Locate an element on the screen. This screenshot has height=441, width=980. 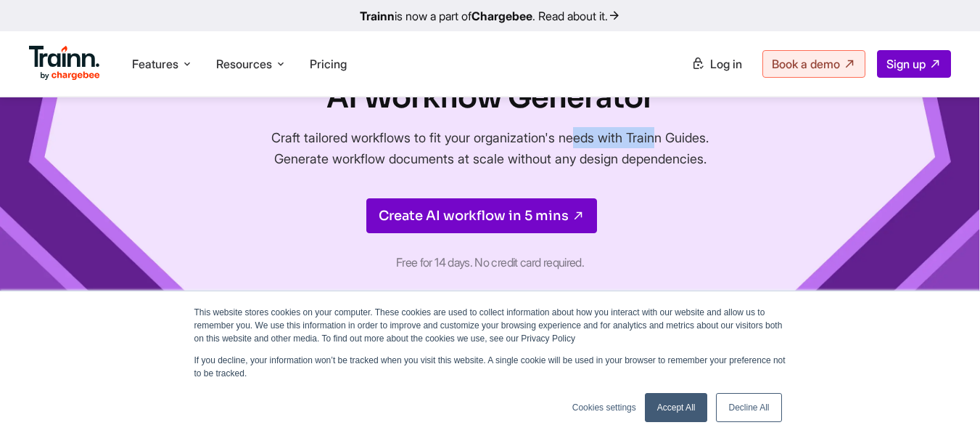
p: Craft tailored workflows to fit your organization's needs with Trainn Guides. Generate workflow d... is located at coordinates (490, 148).